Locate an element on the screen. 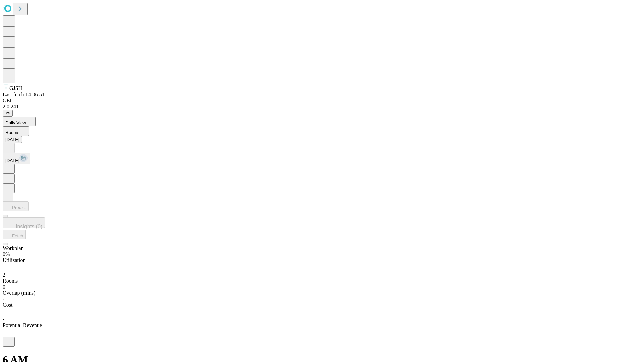  button: Fetch is located at coordinates (14, 235).